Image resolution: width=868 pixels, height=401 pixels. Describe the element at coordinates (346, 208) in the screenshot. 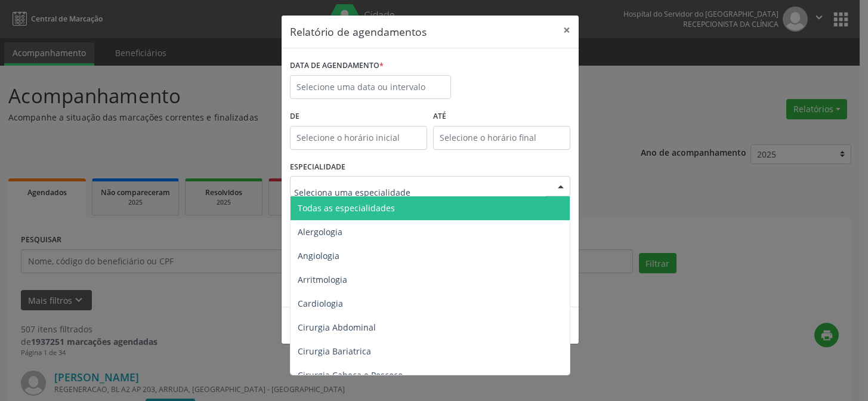

I see `span: Todas as especialidades` at that location.